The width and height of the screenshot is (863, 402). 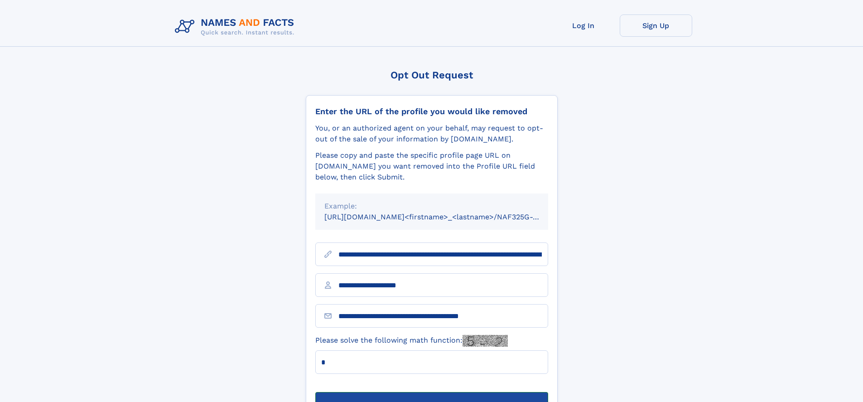 What do you see at coordinates (432, 75) in the screenshot?
I see `div: Opt Out Request` at bounding box center [432, 75].